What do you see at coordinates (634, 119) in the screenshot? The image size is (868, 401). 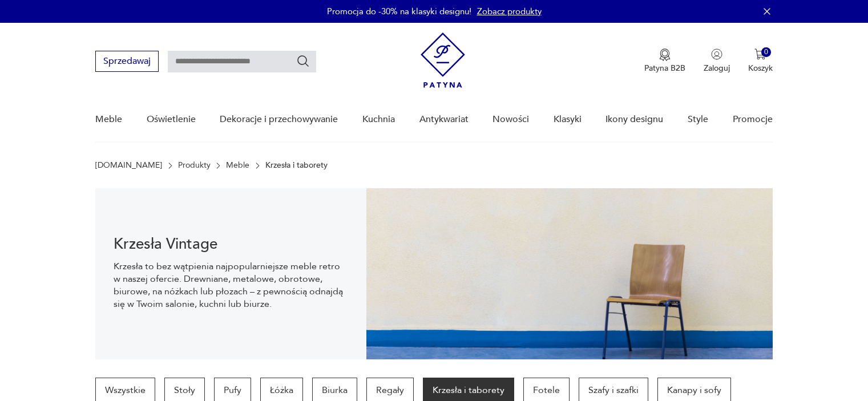 I see `a: Ikony designu` at bounding box center [634, 119].